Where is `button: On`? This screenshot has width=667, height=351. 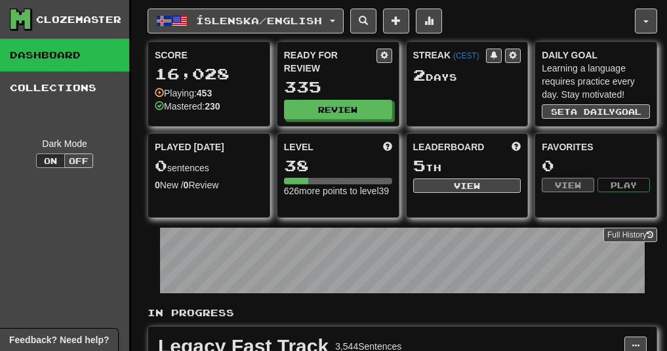
button: On is located at coordinates (51, 161).